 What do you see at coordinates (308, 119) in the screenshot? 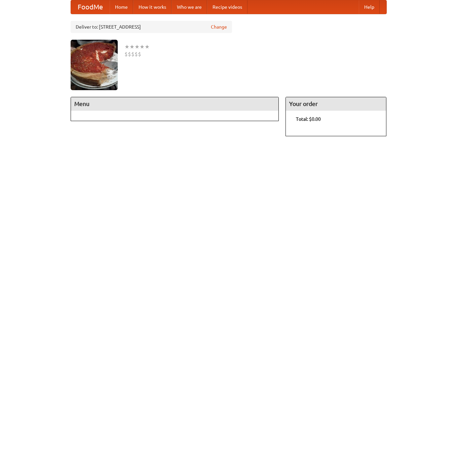
I see `b: Total: $0.00` at bounding box center [308, 119].